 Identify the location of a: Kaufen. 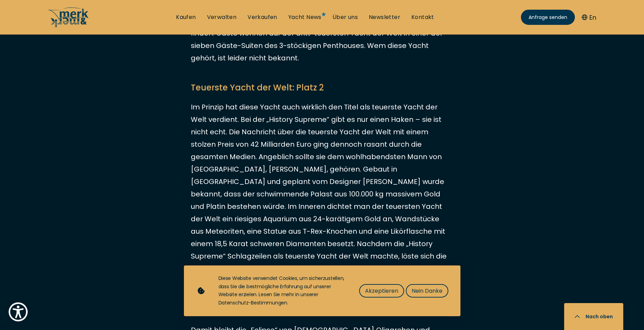
(185, 17).